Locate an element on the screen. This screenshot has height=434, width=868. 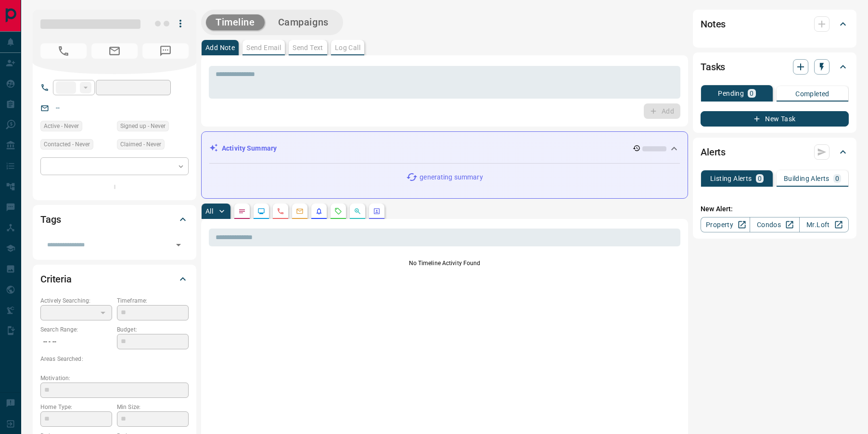
p: Add Note is located at coordinates (220, 48).